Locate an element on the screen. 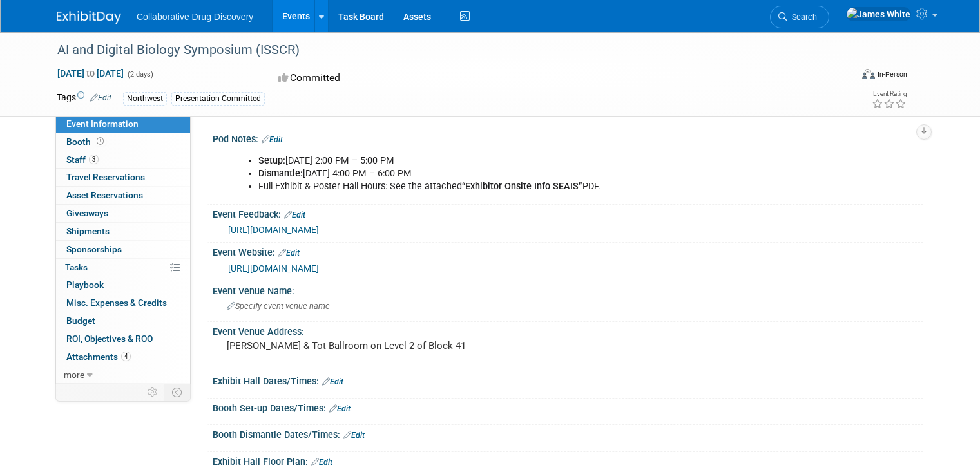 The height and width of the screenshot is (470, 980). b: “Exhibitor Onsite Info SEAIS” is located at coordinates (522, 186).